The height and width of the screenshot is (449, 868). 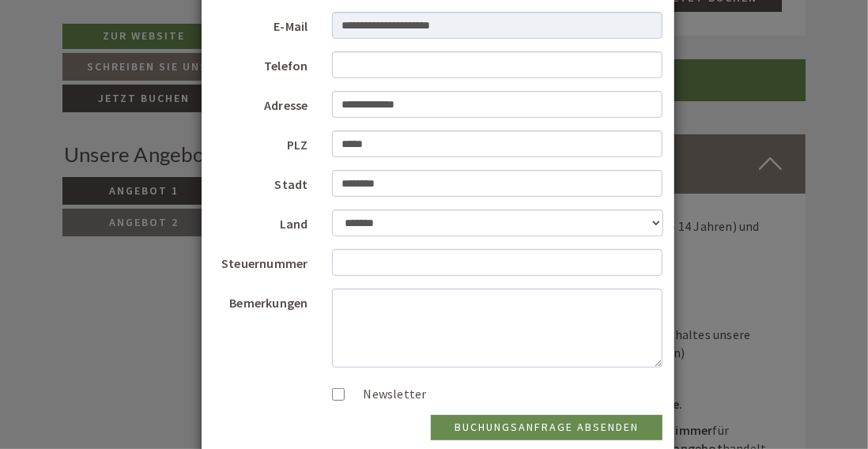 I want to click on label: E-Mail, so click(x=261, y=24).